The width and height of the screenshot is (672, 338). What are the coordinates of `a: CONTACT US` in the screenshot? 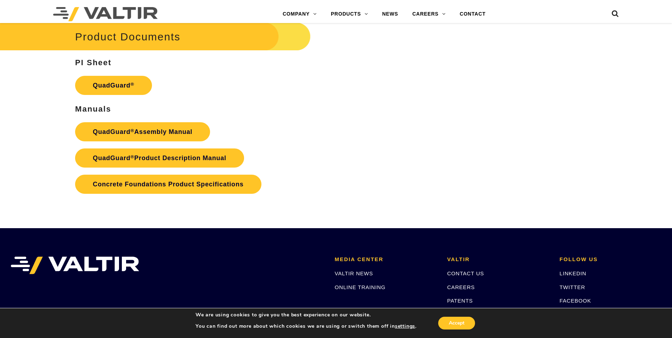 It's located at (466, 273).